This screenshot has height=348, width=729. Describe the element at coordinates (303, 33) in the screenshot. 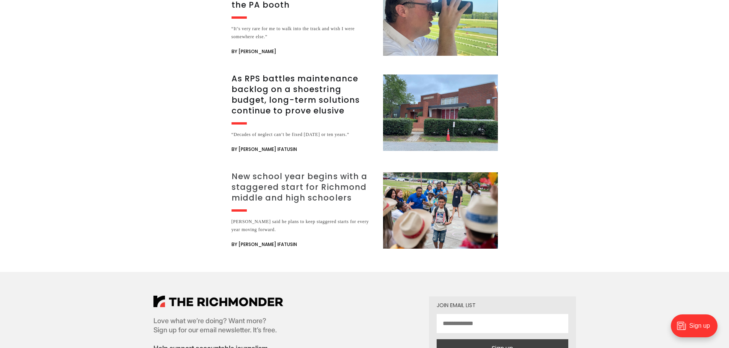

I see `div: “It’s very rare for me to walk into the track and wish I were somewhere else.”` at that location.